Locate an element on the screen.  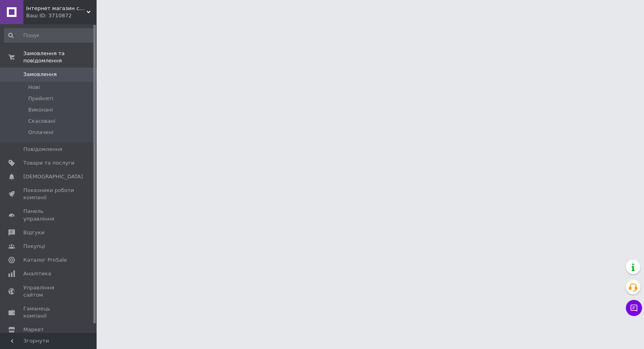
span: Показники роботи компанії is located at coordinates (49, 194).